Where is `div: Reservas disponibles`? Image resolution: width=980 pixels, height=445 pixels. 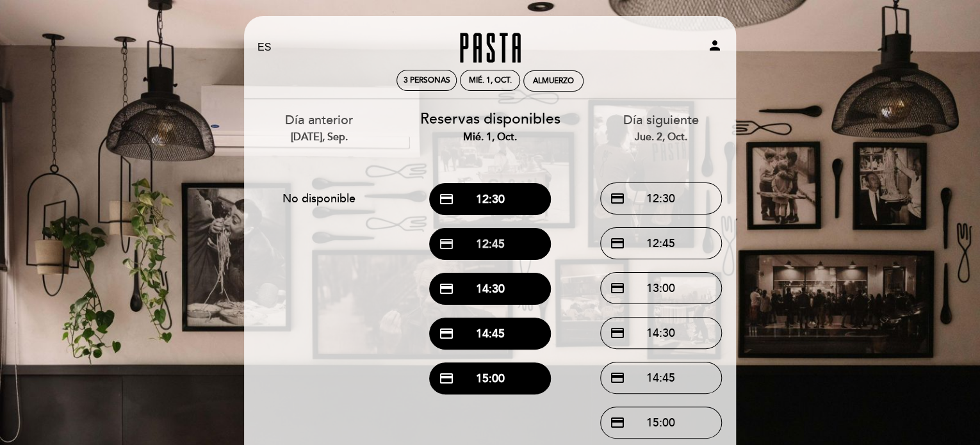
div: Reservas disponibles is located at coordinates (490, 127).